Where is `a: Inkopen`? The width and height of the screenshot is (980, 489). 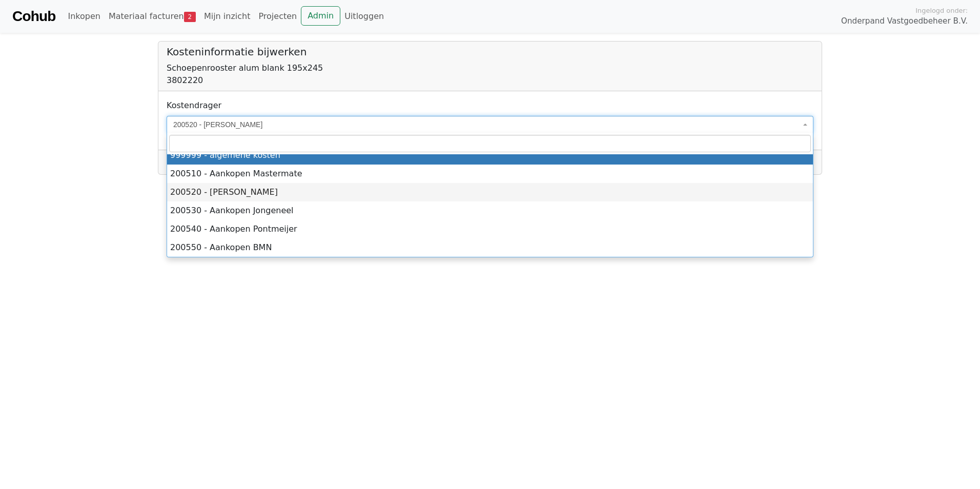
a: Inkopen is located at coordinates (84, 16).